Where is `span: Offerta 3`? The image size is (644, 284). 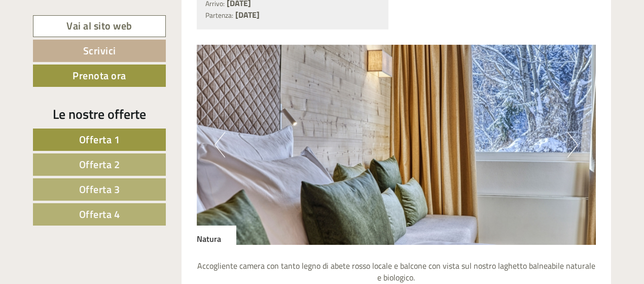
span: Offerta 3 is located at coordinates (99, 189).